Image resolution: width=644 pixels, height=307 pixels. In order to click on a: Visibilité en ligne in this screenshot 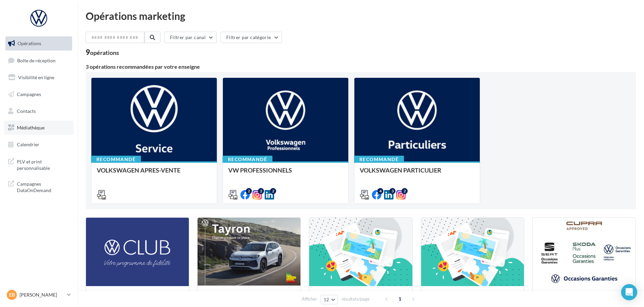, I will do `click(39, 78)`.